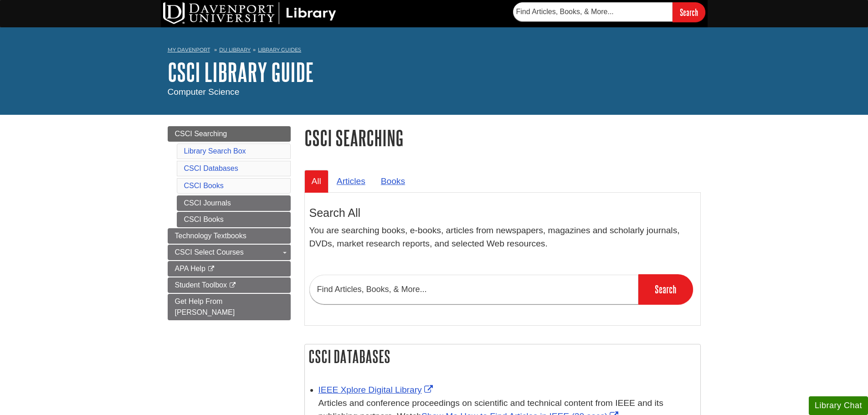 The image size is (868, 415). Describe the element at coordinates (393, 181) in the screenshot. I see `a: Books` at that location.